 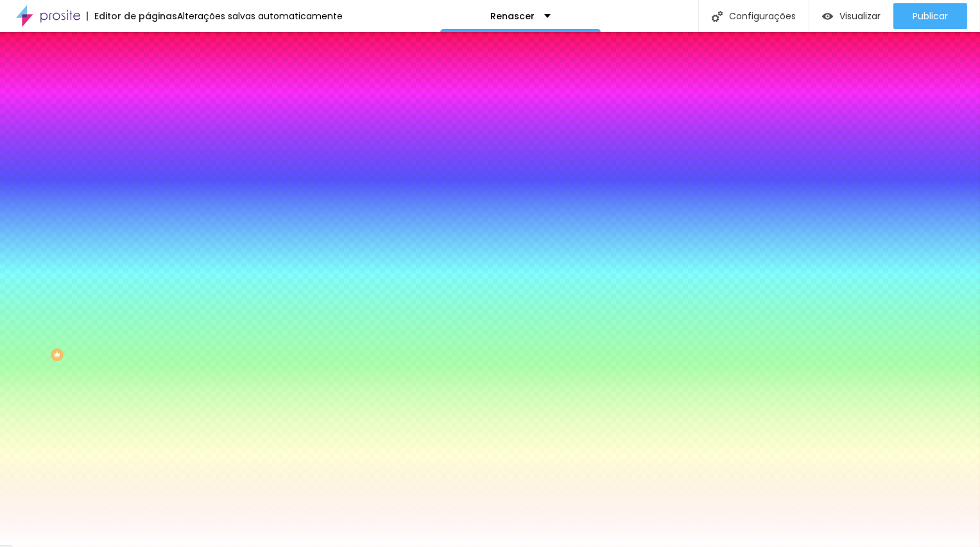 I want to click on img: view-1.svg, so click(x=827, y=16).